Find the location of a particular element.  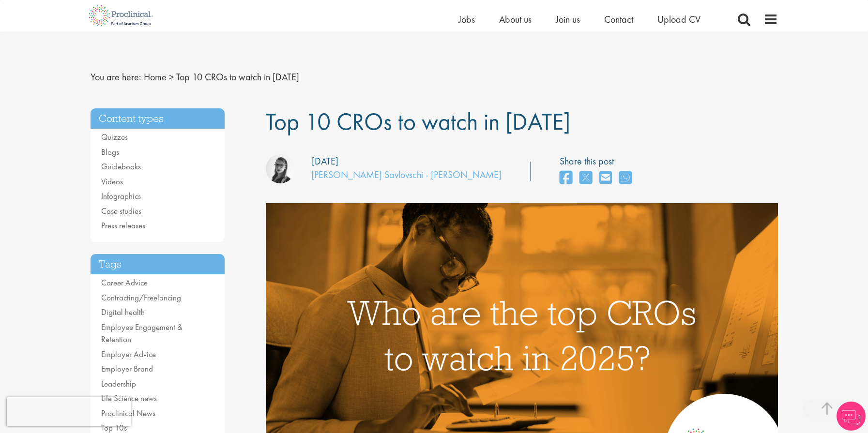

a: Employer Advice is located at coordinates (128, 354).